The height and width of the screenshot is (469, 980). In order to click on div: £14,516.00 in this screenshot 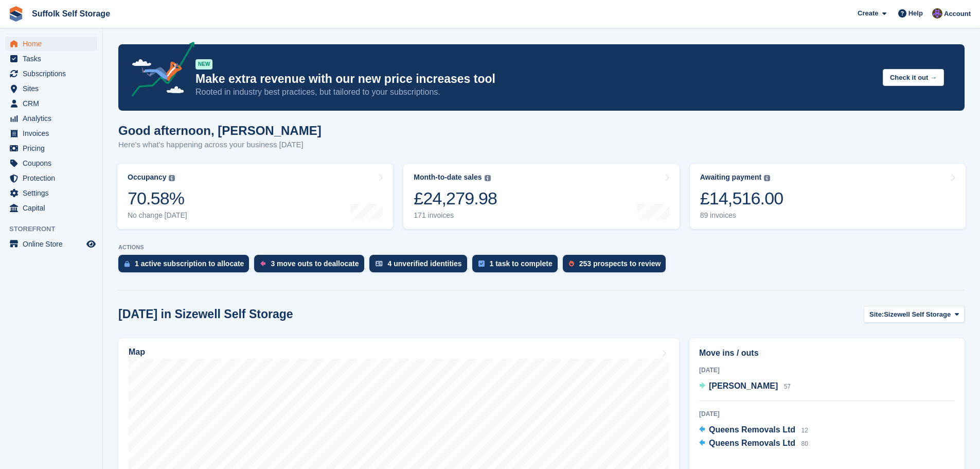, I will do `click(742, 198)`.